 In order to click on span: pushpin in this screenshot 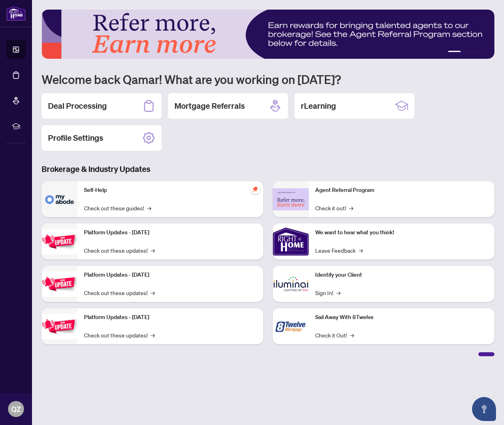, I will do `click(255, 189)`.